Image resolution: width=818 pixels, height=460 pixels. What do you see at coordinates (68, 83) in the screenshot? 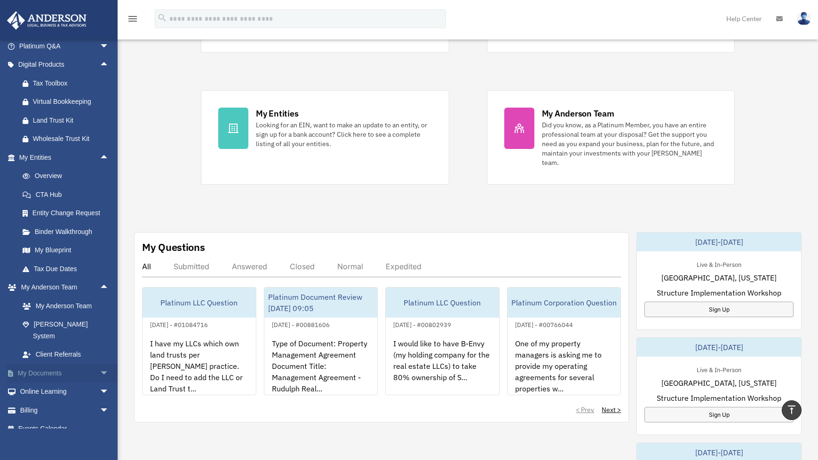
I see `a: Tax Toolbox` at bounding box center [68, 83].